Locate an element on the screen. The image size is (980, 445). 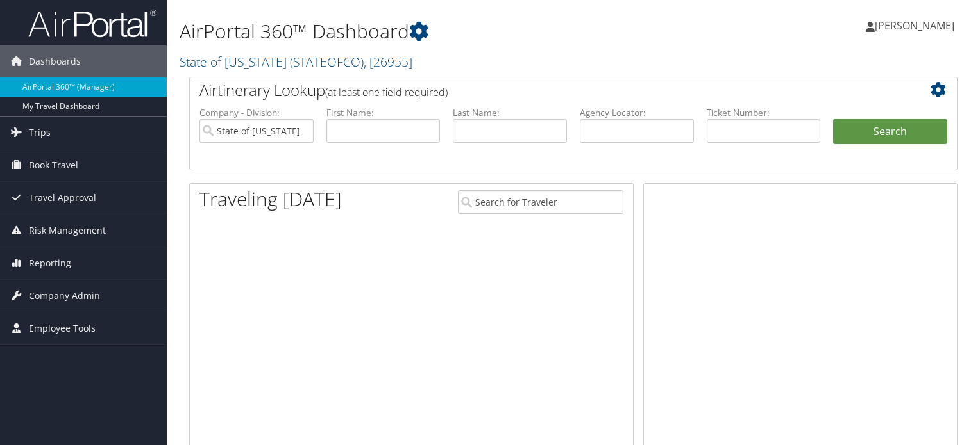
span: Trips is located at coordinates (40, 133).